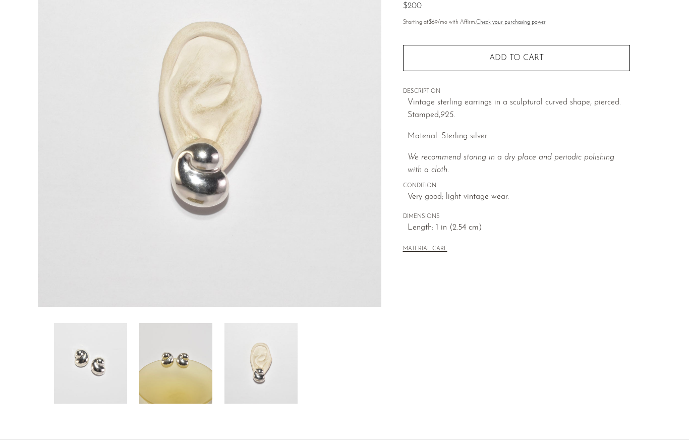 The image size is (689, 440). Describe the element at coordinates (412, 6) in the screenshot. I see `span: $200` at that location.